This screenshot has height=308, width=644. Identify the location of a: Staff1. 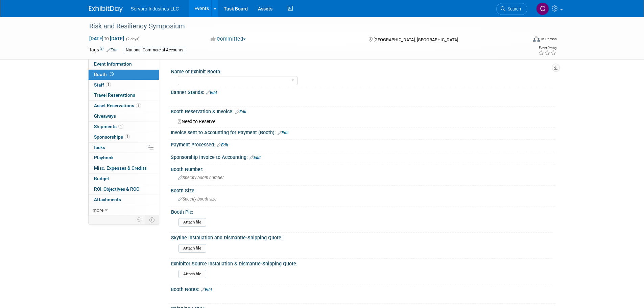
(124, 85).